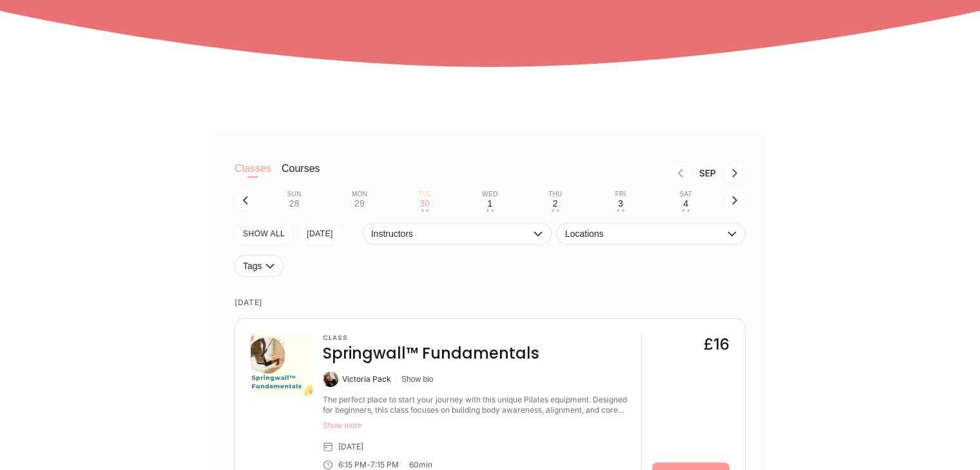 Image resolution: width=980 pixels, height=470 pixels. What do you see at coordinates (295, 195) in the screenshot?
I see `div: Sun` at bounding box center [295, 195].